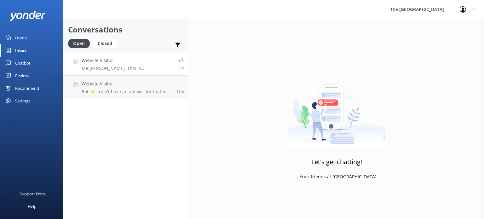  Describe the element at coordinates (80, 43) in the screenshot. I see `a: Open` at that location.